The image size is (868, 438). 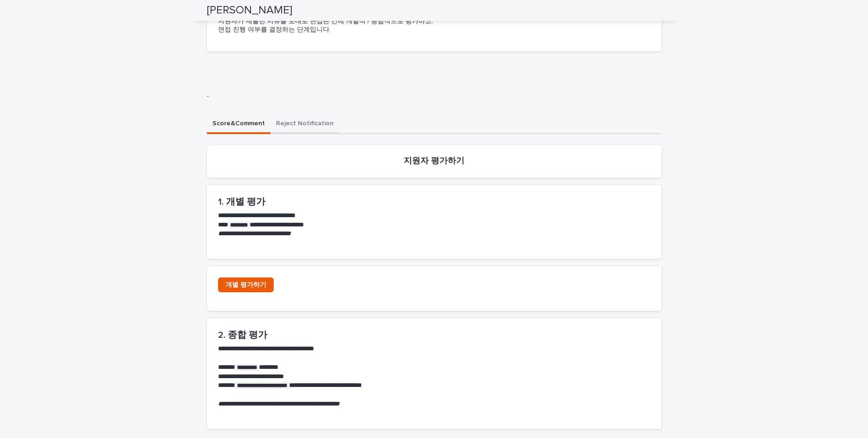 I want to click on p: 지원자가 제출한 서류를 토대로 면접관 간에 개별적 / 종합적으로 평가하고, 면접 진행 여부를 결정하는 단계입니다., so click(x=434, y=26).